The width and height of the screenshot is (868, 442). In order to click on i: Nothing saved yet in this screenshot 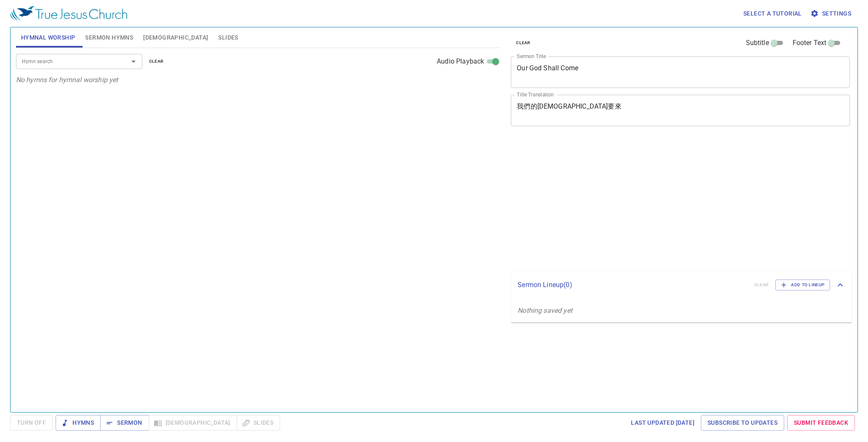, I will do `click(545, 310)`.